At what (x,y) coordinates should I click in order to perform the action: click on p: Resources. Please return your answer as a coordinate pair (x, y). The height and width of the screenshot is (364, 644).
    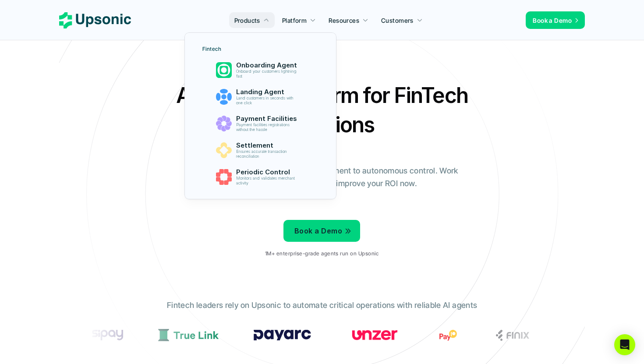
    Looking at the image, I should click on (344, 20).